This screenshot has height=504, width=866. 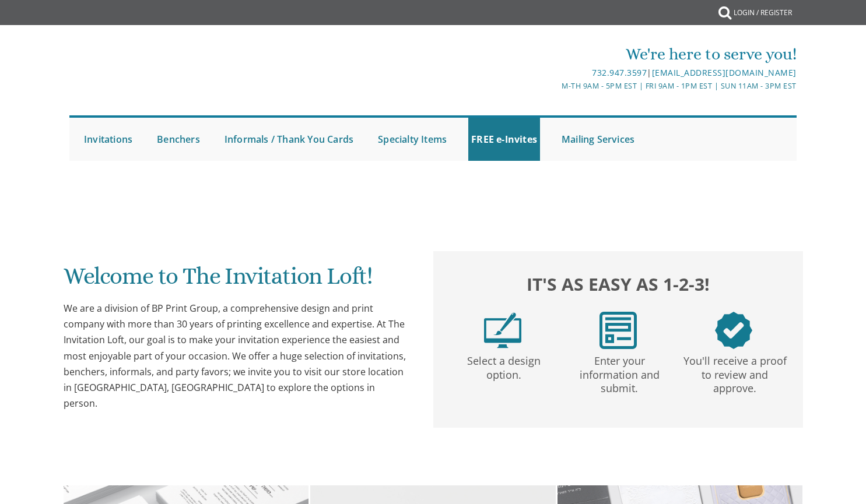 What do you see at coordinates (237, 356) in the screenshot?
I see `div: We are a division of BP Print Group, a comprehensive design and print company with more than 30 y...` at bounding box center [237, 356].